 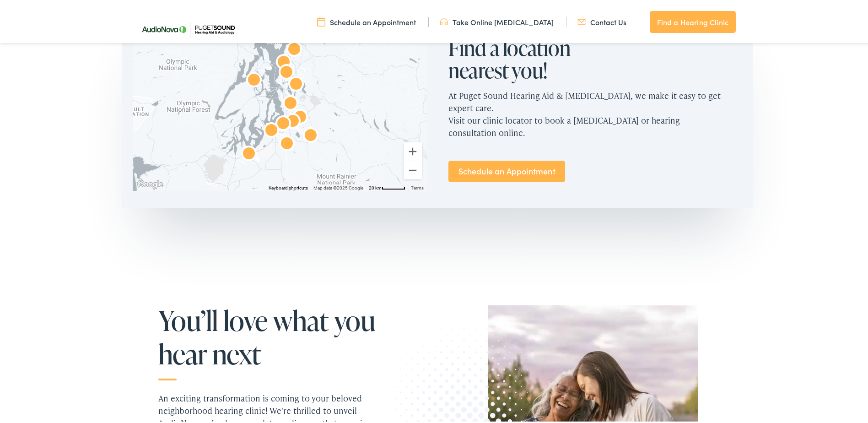 I want to click on span: you, so click(x=355, y=319).